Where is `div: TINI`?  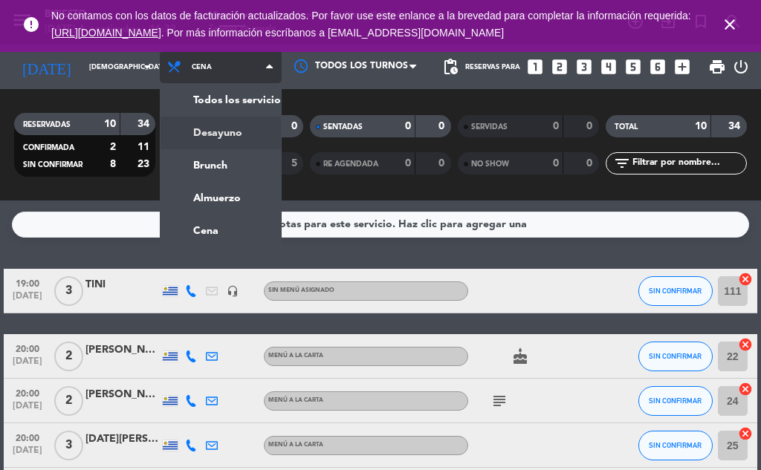 div: TINI is located at coordinates (123, 285).